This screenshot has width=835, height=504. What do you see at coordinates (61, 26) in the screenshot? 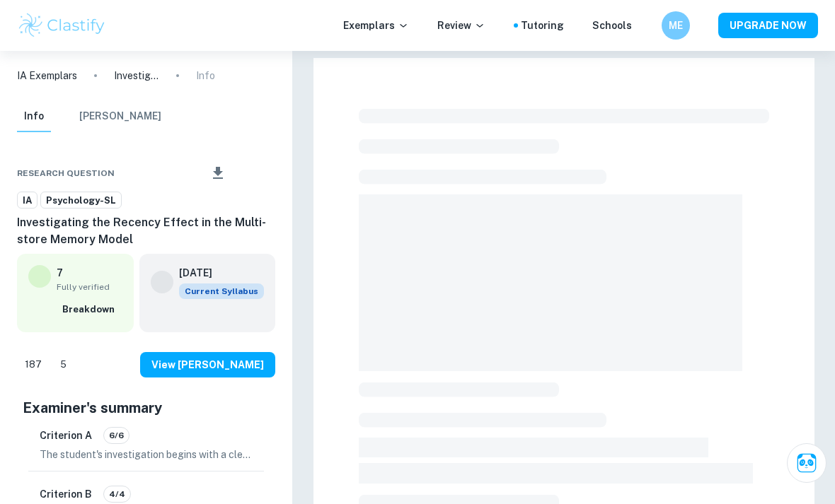
I see `a: Clastify logo` at bounding box center [61, 26].